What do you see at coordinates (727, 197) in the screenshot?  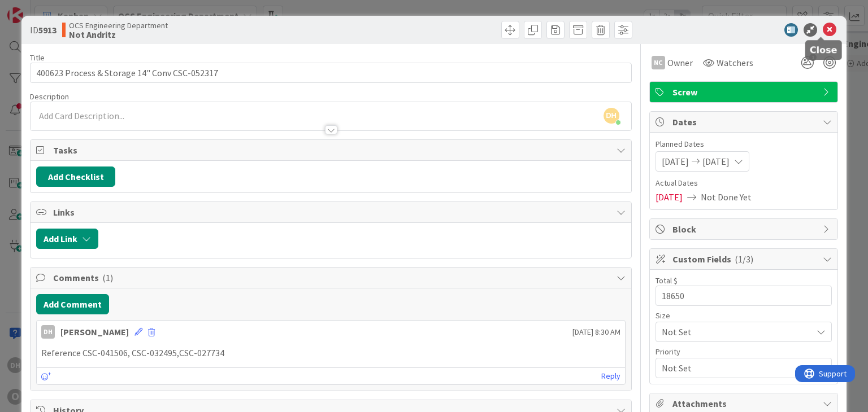 I see `span: Not Done Yet` at bounding box center [727, 197].